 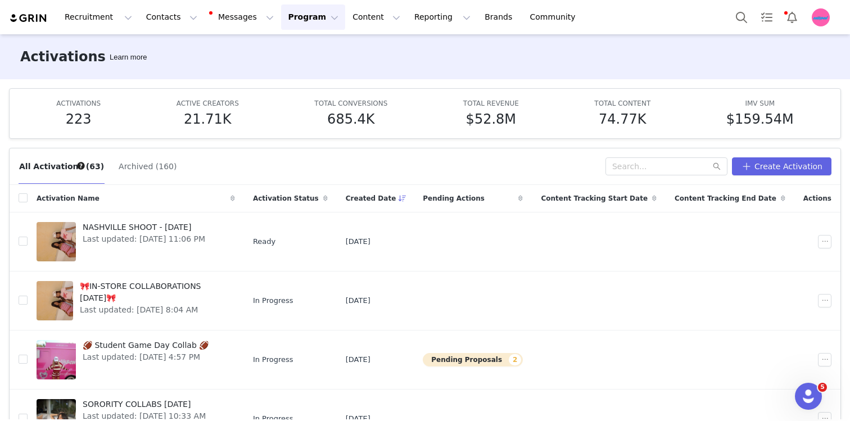 I want to click on i: icon: search, so click(x=717, y=166).